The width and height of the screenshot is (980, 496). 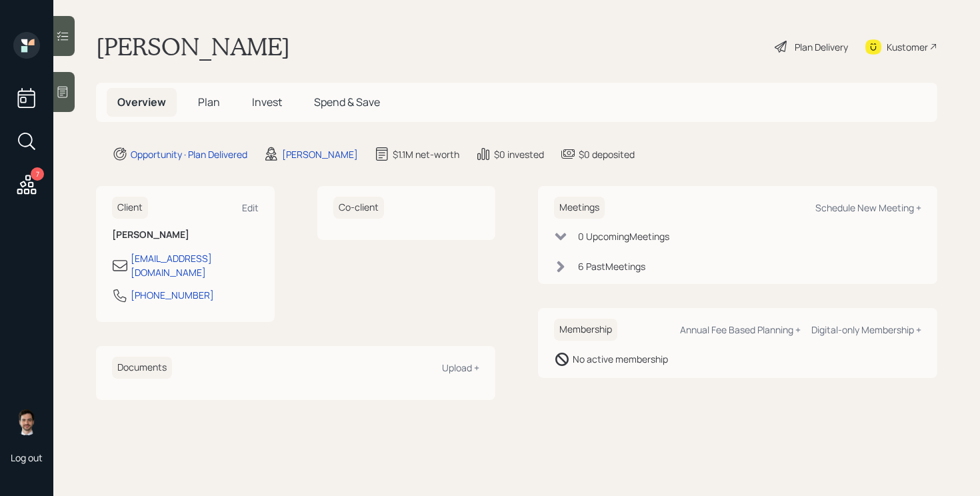 I want to click on span: Spend & Save, so click(x=347, y=102).